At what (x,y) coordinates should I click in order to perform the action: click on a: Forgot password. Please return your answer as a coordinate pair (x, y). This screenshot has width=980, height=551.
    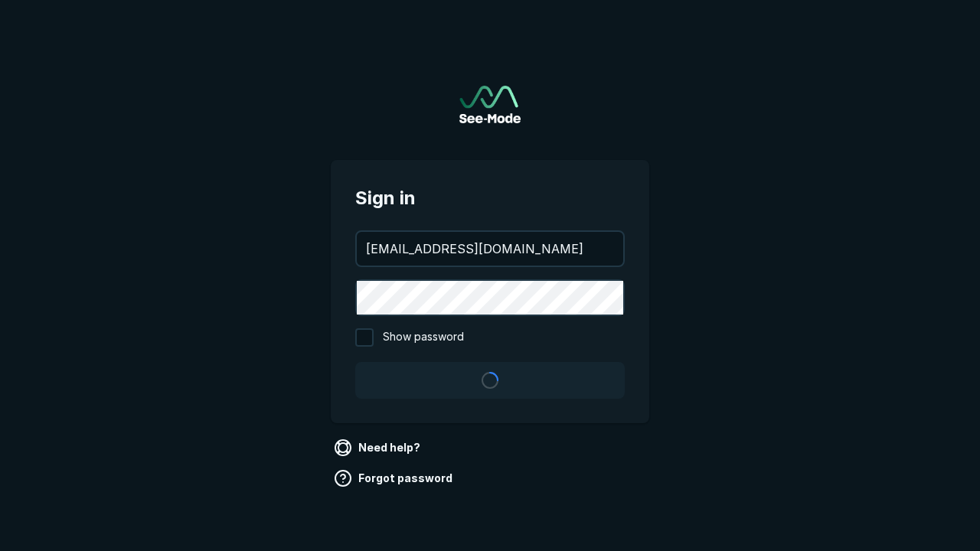
    Looking at the image, I should click on (394, 479).